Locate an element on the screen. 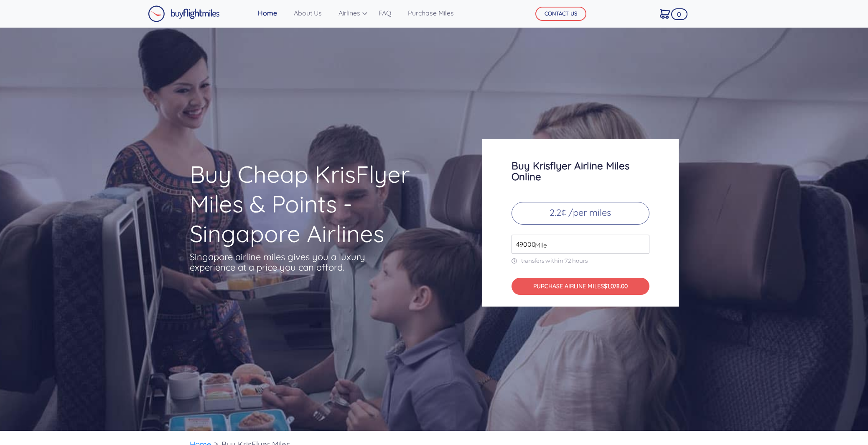 This screenshot has height=445, width=868. p: transfers within 72 hours is located at coordinates (581, 260).